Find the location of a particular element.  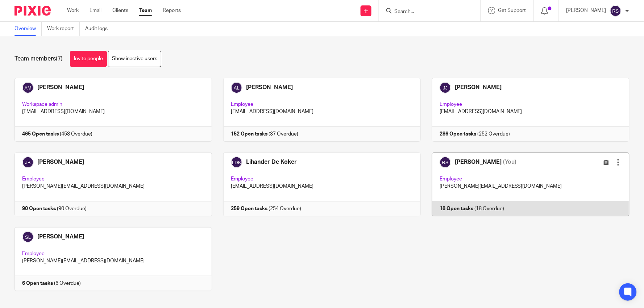

a: Invite people is located at coordinates (88, 59).